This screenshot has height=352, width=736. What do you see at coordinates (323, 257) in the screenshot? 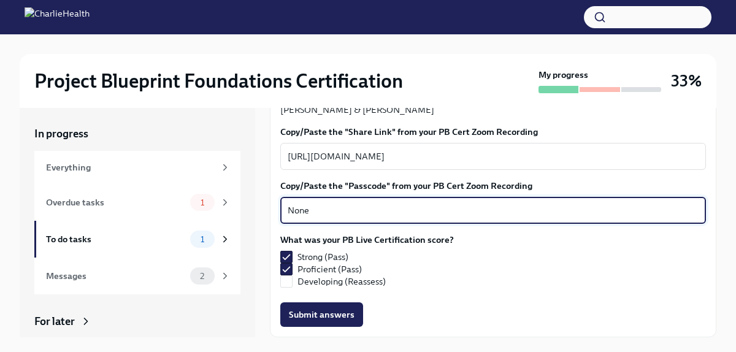
I see `span: Strong (Pass)` at bounding box center [323, 257].